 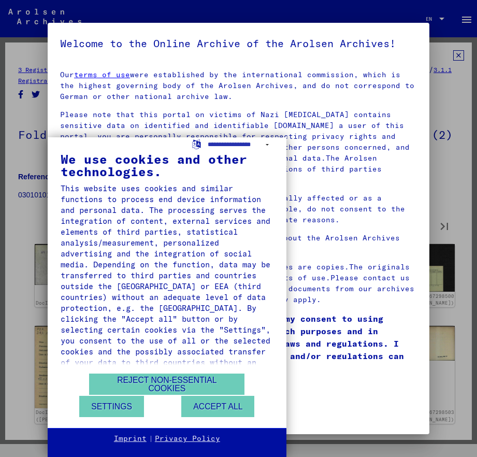 What do you see at coordinates (167, 281) in the screenshot?
I see `div: This website uses cookies and similar functions to process end device information and personal da...` at bounding box center [167, 281].